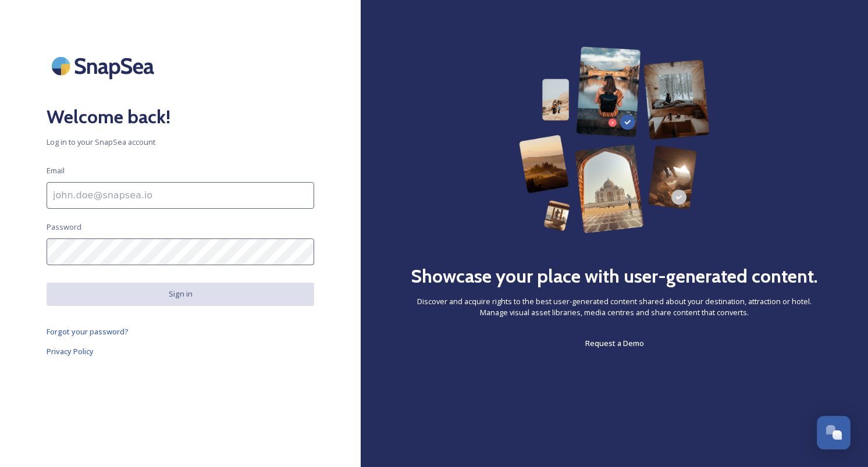 The image size is (868, 467). What do you see at coordinates (614, 344) in the screenshot?
I see `span: Request a Demo` at bounding box center [614, 344].